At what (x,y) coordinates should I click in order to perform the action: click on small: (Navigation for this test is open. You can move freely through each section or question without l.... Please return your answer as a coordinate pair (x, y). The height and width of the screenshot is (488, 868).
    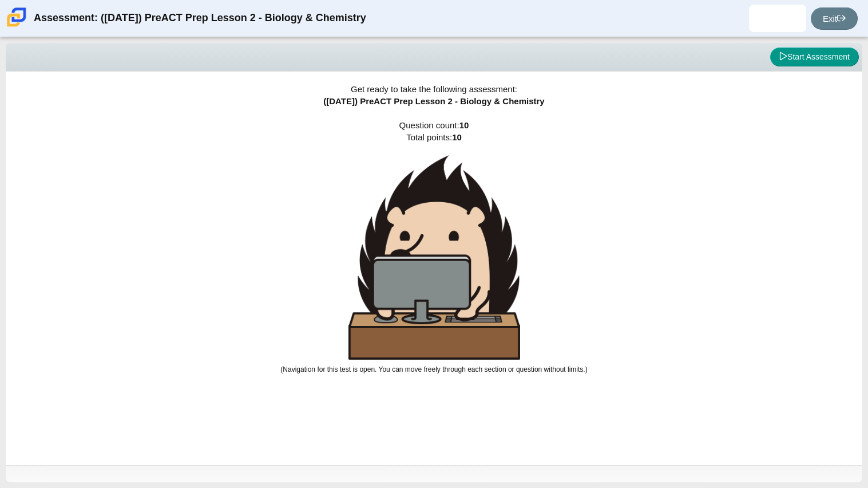
    Looking at the image, I should click on (434, 369).